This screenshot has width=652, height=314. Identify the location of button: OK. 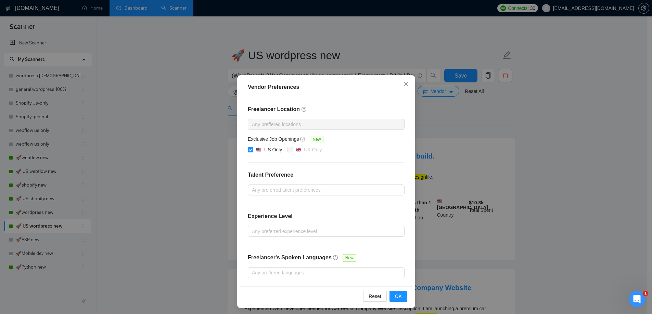
(398, 297).